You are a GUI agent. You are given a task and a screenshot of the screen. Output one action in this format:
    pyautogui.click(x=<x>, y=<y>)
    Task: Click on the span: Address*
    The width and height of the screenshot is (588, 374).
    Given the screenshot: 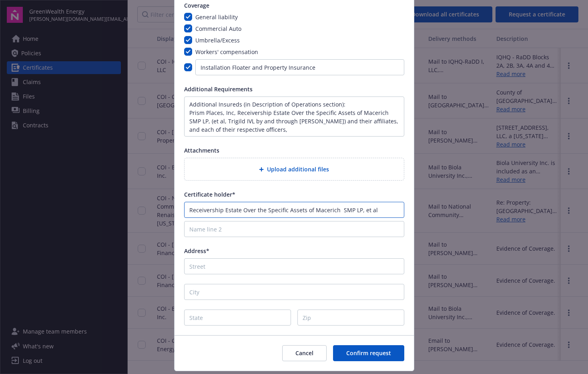 What is the action you would take?
    pyautogui.click(x=196, y=251)
    